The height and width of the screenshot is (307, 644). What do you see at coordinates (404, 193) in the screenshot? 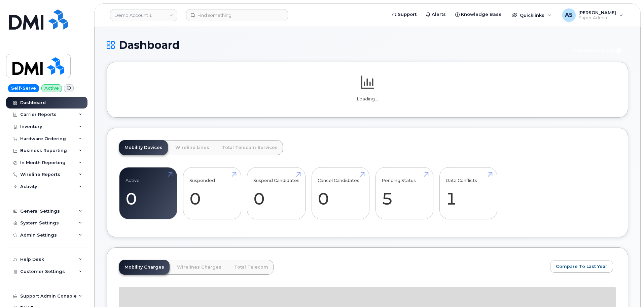
I see `a: Pending Status 5` at bounding box center [404, 193].